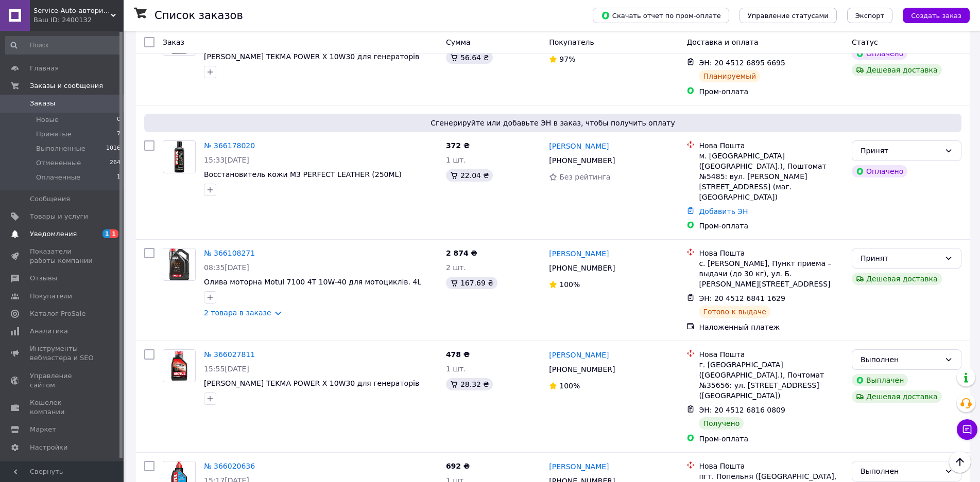  What do you see at coordinates (458, 146) in the screenshot?
I see `span: 372 ₴` at bounding box center [458, 146].